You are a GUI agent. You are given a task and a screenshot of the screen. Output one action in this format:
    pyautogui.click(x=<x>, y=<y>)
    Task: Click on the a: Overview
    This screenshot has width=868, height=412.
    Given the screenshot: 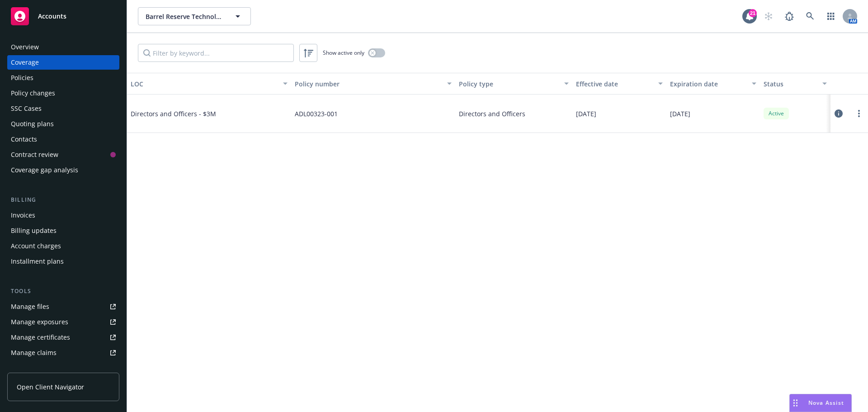 What is the action you would take?
    pyautogui.click(x=63, y=47)
    